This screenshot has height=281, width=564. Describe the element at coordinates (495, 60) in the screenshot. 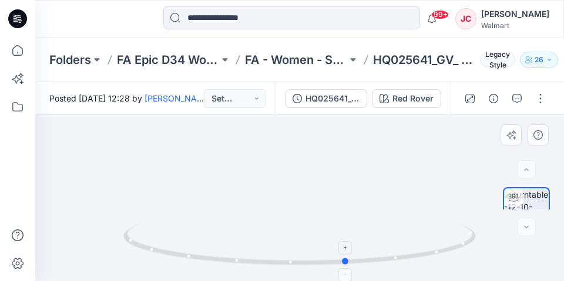

I see `button: Legacy Style` at that location.